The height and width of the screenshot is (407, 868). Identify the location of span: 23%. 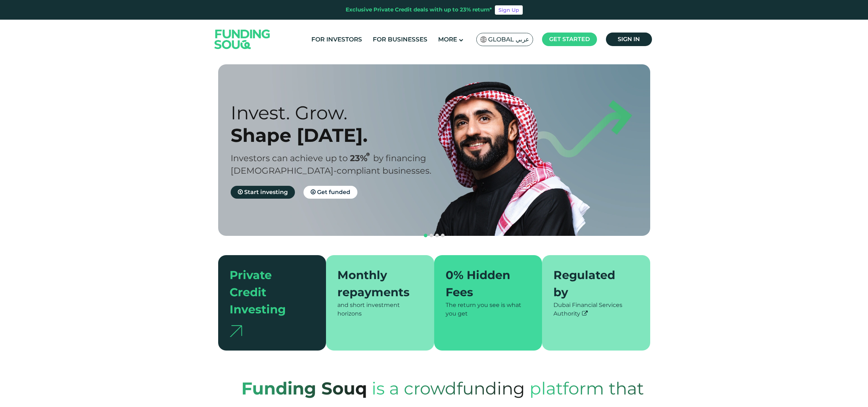
(361, 158).